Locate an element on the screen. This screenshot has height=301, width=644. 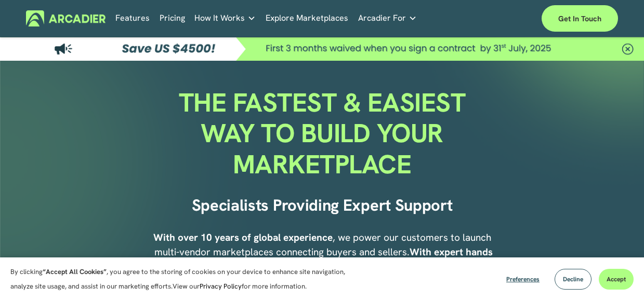
span: How It Works is located at coordinates (219, 18).